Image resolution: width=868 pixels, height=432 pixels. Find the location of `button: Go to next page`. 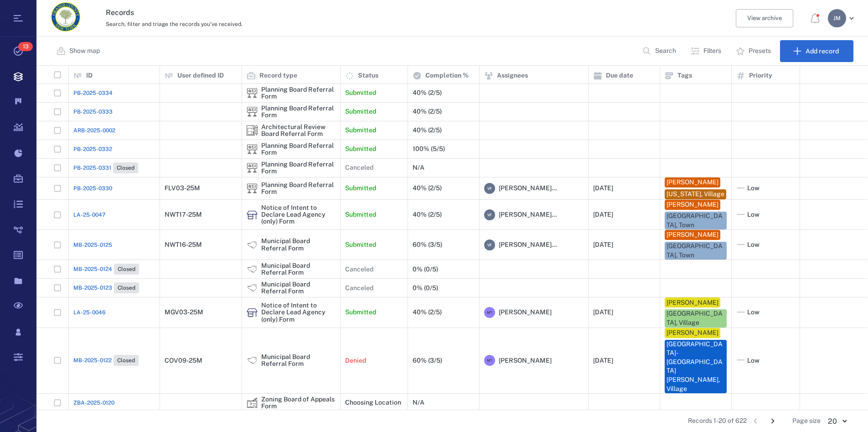

button: Go to next page is located at coordinates (773, 421).